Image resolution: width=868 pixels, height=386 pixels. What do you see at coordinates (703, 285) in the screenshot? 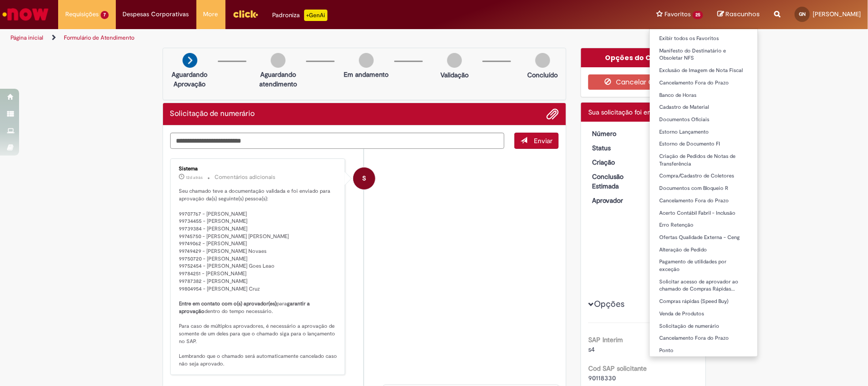
I see `a: Solicitar acesso de aprovador ao chamado de Compras Rápidas…` at bounding box center [703, 285].